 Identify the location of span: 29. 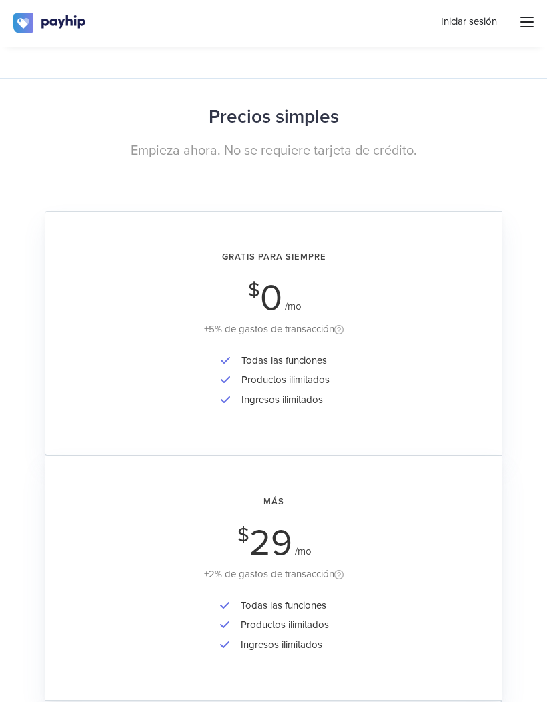
(271, 542).